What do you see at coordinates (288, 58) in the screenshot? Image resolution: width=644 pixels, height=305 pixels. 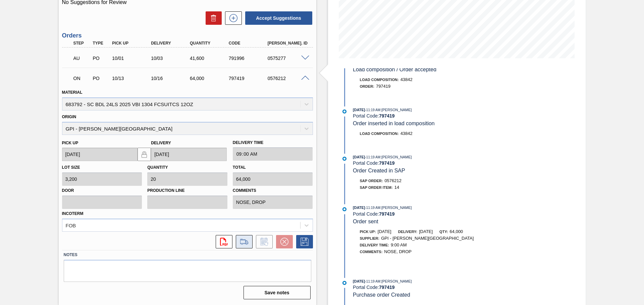 I see `div: 0575277` at bounding box center [288, 58].